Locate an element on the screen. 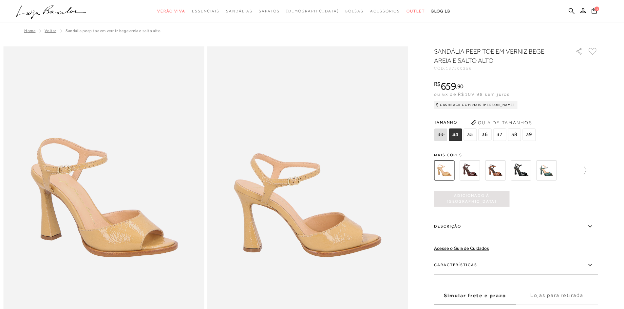 The height and width of the screenshot is (309, 624). div: CÓD: is located at coordinates (499, 68).